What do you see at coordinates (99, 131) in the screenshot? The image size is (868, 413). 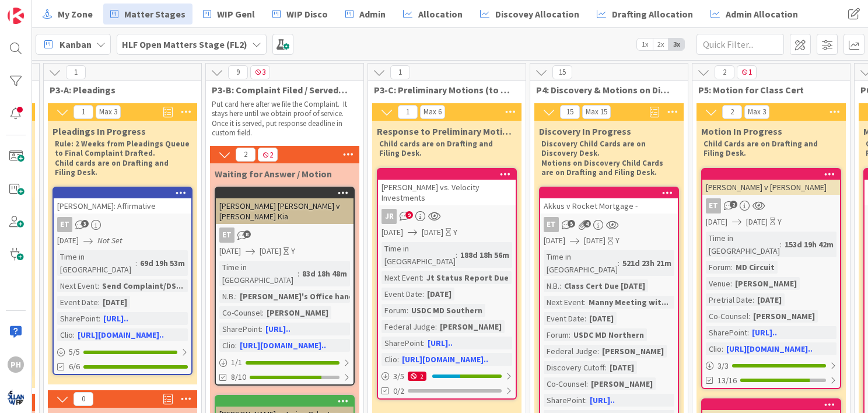 I see `span: Pleadings In Progress` at bounding box center [99, 131].